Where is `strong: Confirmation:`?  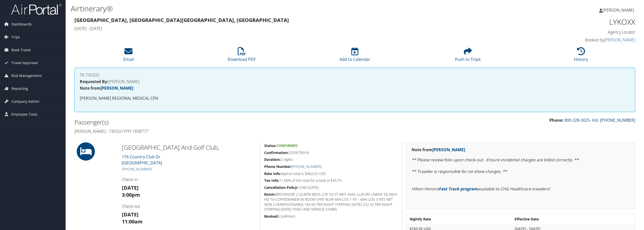
strong: Confirmation: is located at coordinates (277, 152).